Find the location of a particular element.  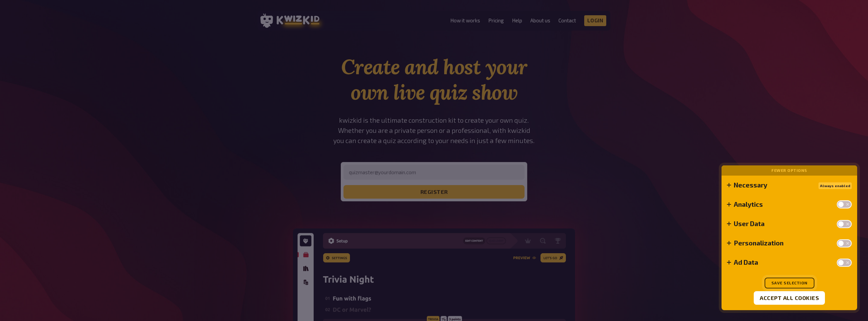

summary: Ad Data is located at coordinates (789, 263).